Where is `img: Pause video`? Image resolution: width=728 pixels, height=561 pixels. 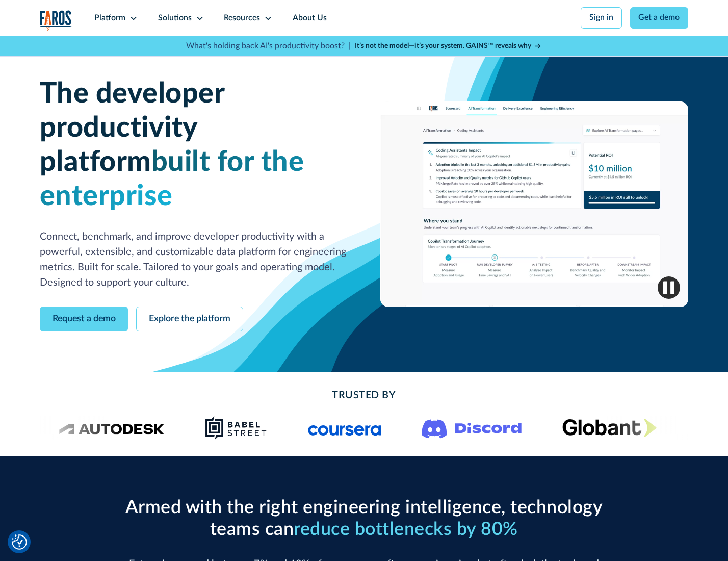 img: Pause video is located at coordinates (669, 288).